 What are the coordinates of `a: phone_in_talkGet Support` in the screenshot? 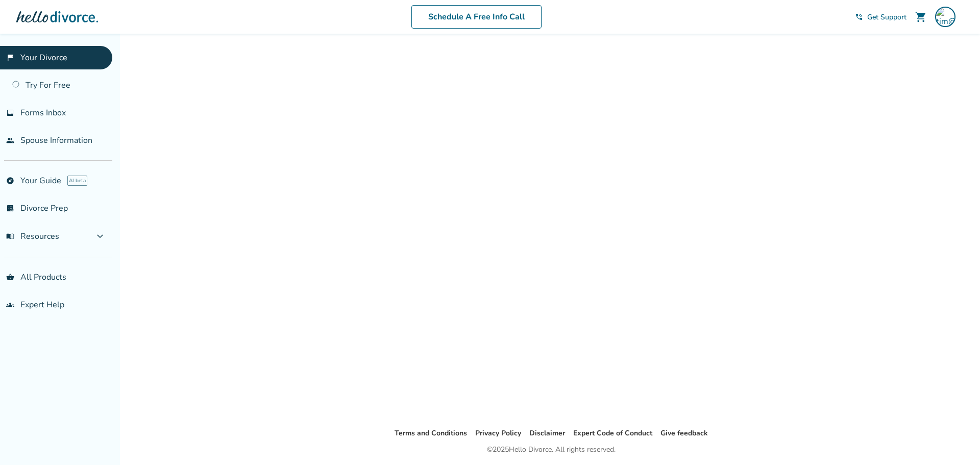 It's located at (881, 17).